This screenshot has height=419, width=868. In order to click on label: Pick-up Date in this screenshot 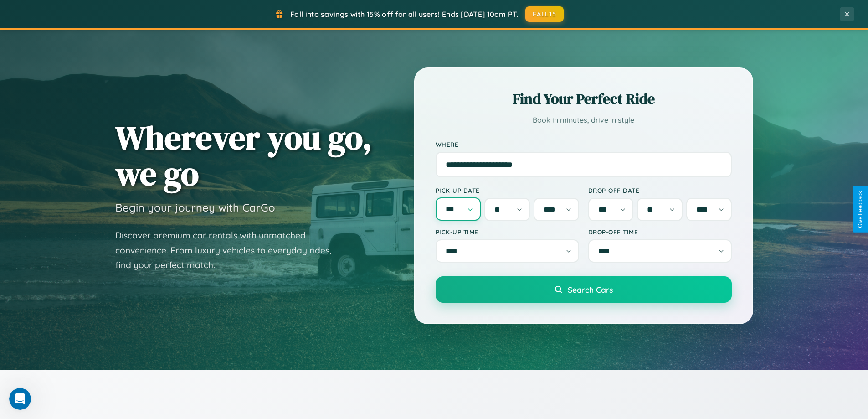, I will do `click(507, 190)`.